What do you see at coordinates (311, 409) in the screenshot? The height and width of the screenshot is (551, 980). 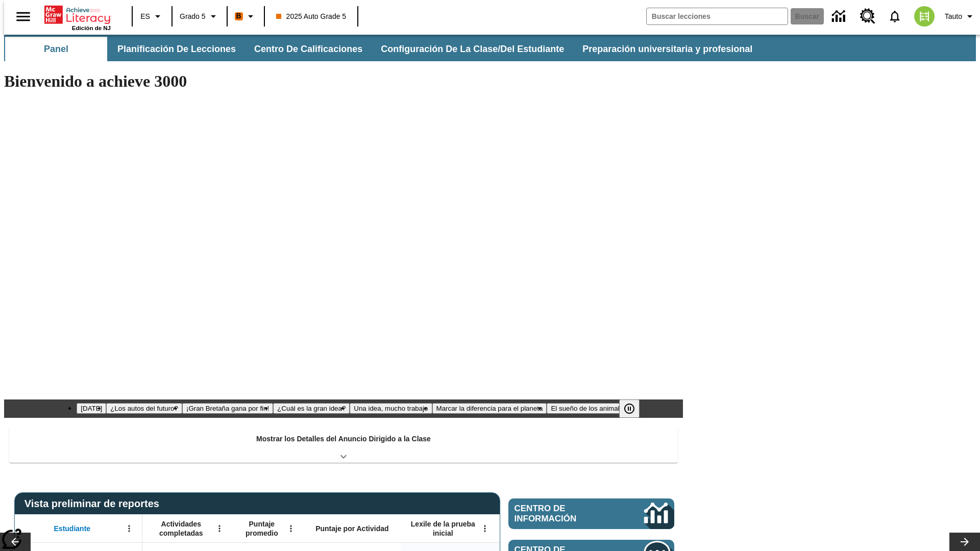 I see `button: Diapositiva 4 ¿Cuál es la gran idea?` at bounding box center [311, 409].